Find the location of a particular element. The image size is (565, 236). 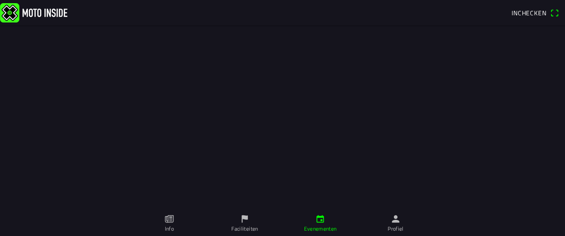

ion-label: Profiel is located at coordinates (395, 228).